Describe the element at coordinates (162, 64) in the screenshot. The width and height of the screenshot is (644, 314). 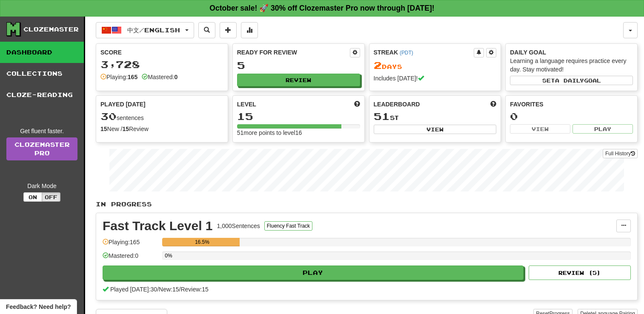
I see `div: 3,728` at that location.